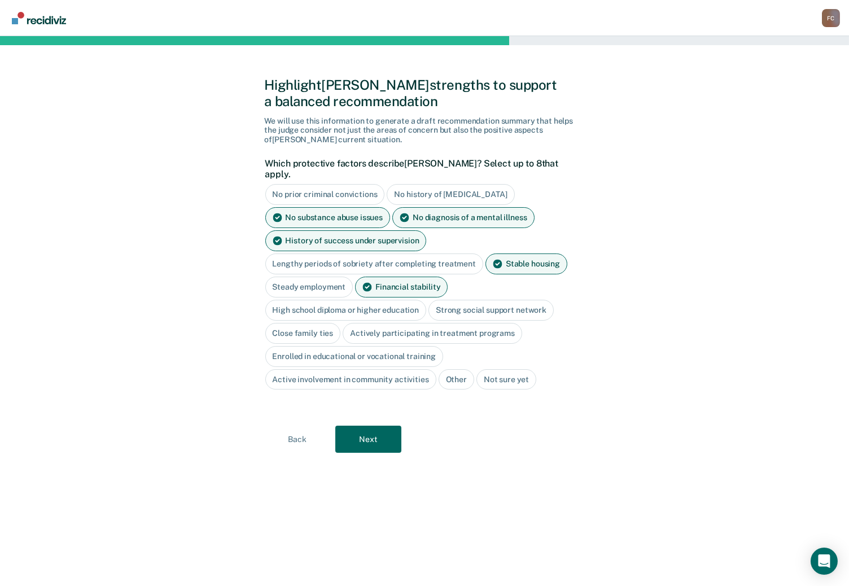 Image resolution: width=849 pixels, height=586 pixels. Describe the element at coordinates (309, 287) in the screenshot. I see `div: Steady employment` at that location.